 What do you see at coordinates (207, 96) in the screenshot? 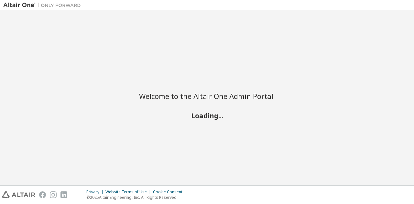
I see `h2: Welcome to the Altair One Admin Portal` at bounding box center [207, 96].